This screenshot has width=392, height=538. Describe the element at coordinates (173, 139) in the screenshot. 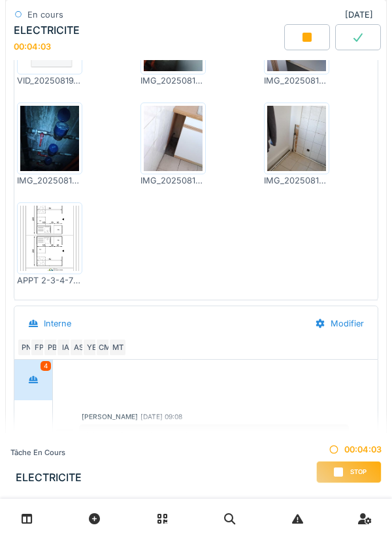

I see `img: o6fw46q54rpv6lfphaa0pmeutwtj` at that location.